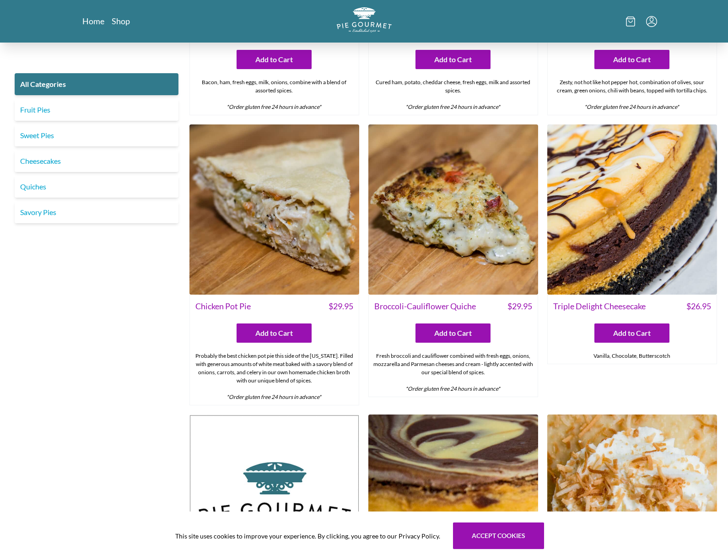 The height and width of the screenshot is (560, 728). Describe the element at coordinates (453, 95) in the screenshot. I see `div: Cured ham, potato, cheddar cheese, fresh eggs, milk and assorted spices.` at that location.